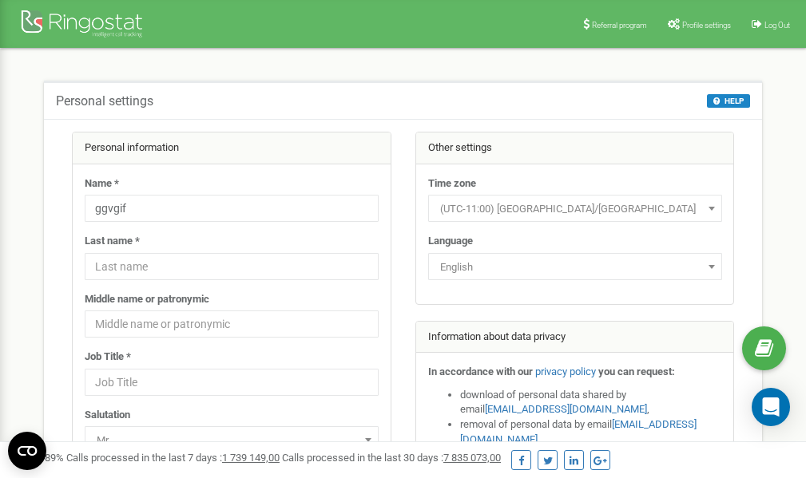 Image resolution: width=806 pixels, height=478 pixels. I want to click on span: Calls processed in the last 30 days :, so click(391, 458).